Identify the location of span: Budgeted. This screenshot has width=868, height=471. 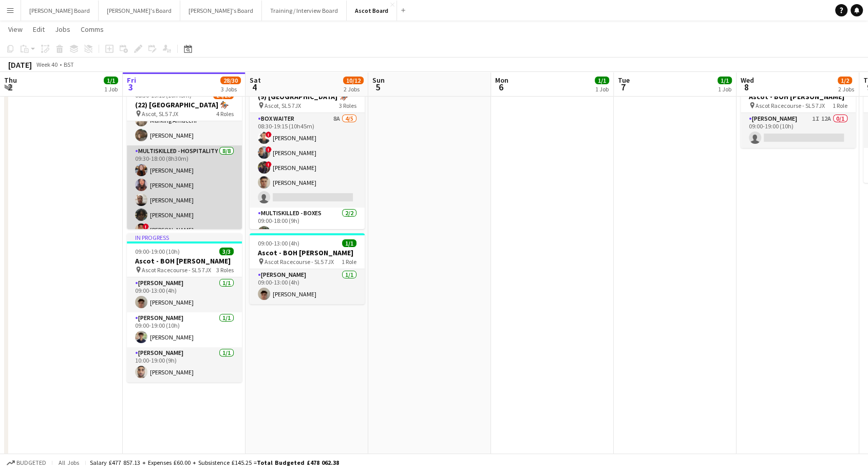
(31, 463).